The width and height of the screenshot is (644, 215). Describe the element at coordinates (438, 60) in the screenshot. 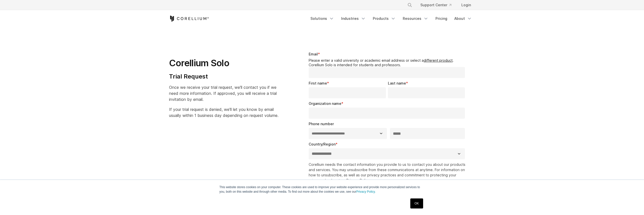

I see `a: different product` at that location.